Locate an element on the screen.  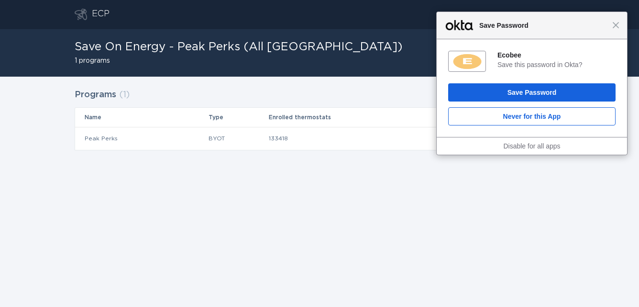
h2: Programs is located at coordinates (95, 95).